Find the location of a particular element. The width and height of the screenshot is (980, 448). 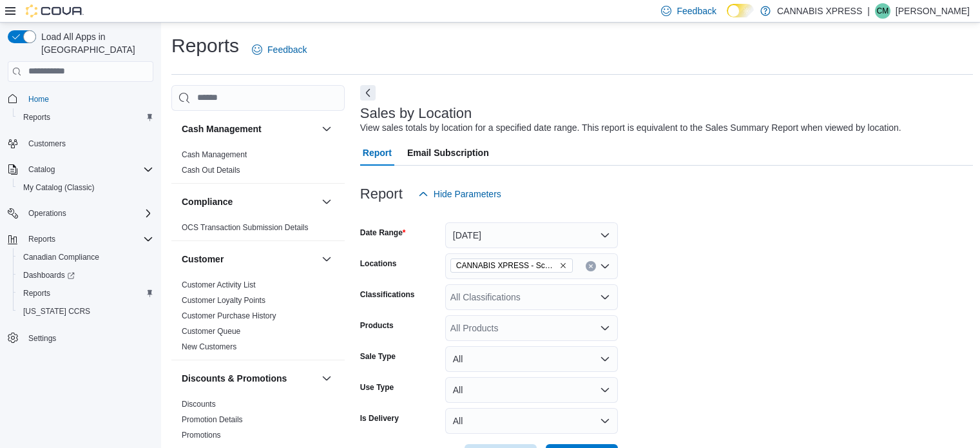

span: OCS Transaction Submission Details is located at coordinates (245, 228).